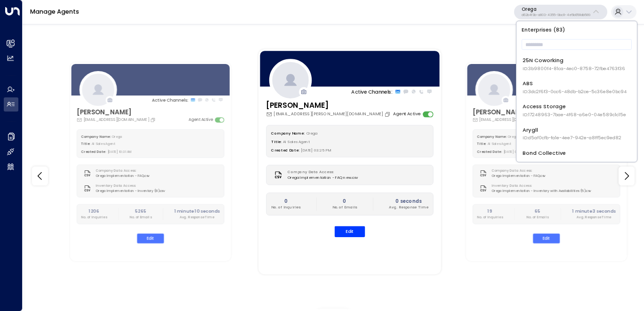  I want to click on div: 25N Coworking, so click(574, 64).